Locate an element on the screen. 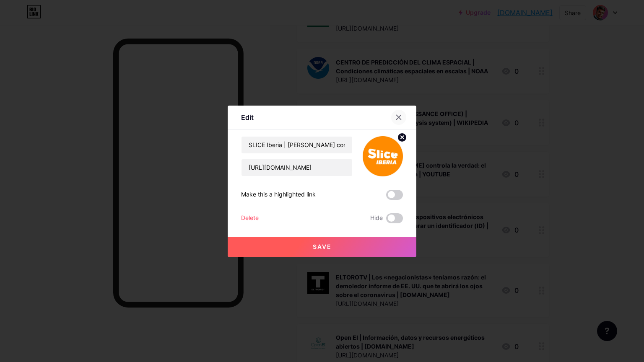  input: URL is located at coordinates (296, 168).